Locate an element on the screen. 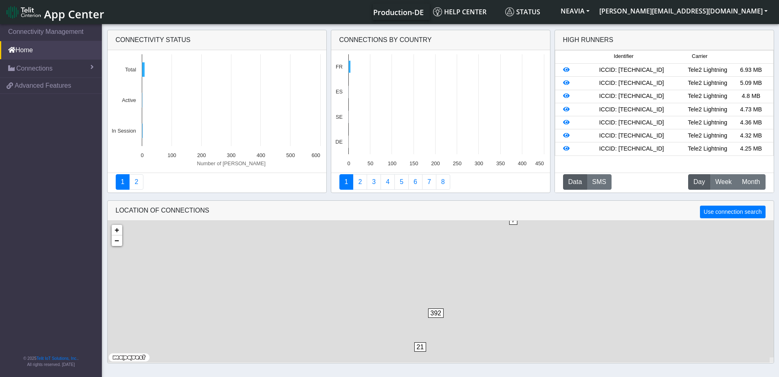 The width and height of the screenshot is (779, 377). text: 500 is located at coordinates (290, 155).